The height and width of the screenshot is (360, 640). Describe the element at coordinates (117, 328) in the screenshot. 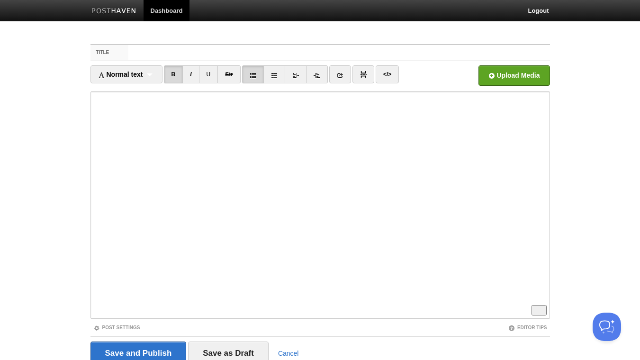

I see `a: Post Settings` at that location.